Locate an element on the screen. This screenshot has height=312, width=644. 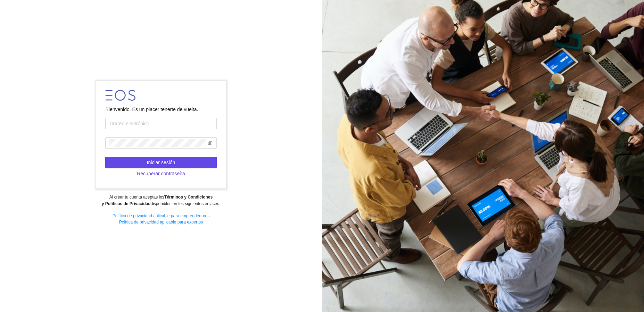
div: Bienvenido. Es un placer tenerte de vuelta. is located at coordinates (161, 110).